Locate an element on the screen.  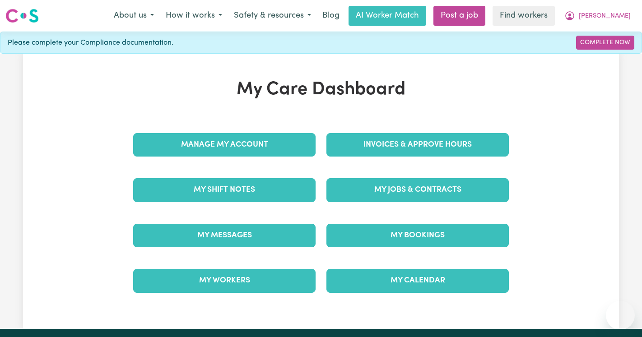
a: My Jobs & Contracts is located at coordinates (417, 190).